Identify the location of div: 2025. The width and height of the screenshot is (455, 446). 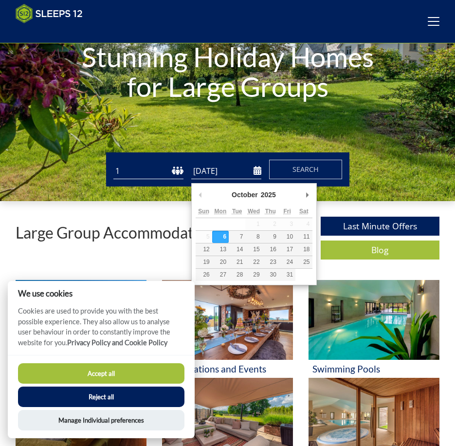
(268, 195).